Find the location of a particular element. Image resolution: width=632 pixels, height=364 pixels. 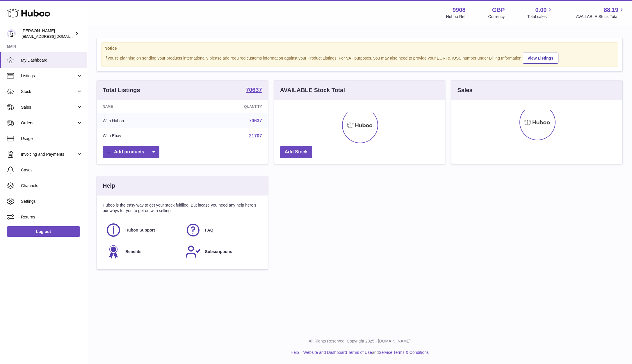

td: With Ebay is located at coordinates (142, 136).